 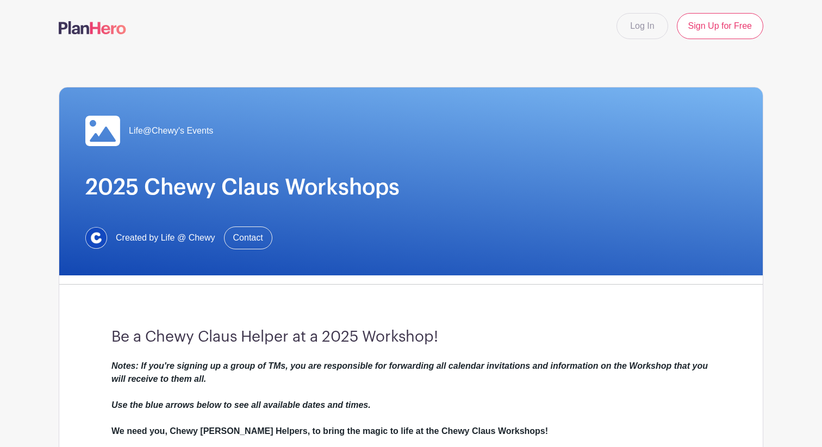 I want to click on img: logo-507f7623f17ff9eddc593b1ce0a138ce2505c220e1c5a4e2b4648c50719b7d32.svg, so click(x=92, y=28).